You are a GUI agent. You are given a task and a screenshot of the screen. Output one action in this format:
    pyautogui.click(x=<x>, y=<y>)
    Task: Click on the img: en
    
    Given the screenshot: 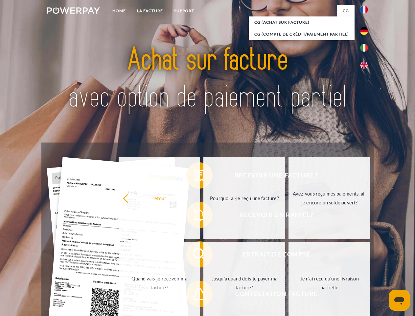 What is the action you would take?
    pyautogui.click(x=364, y=65)
    